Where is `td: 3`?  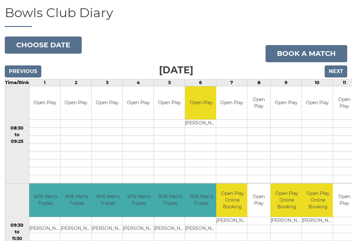
td: 3 is located at coordinates (107, 83).